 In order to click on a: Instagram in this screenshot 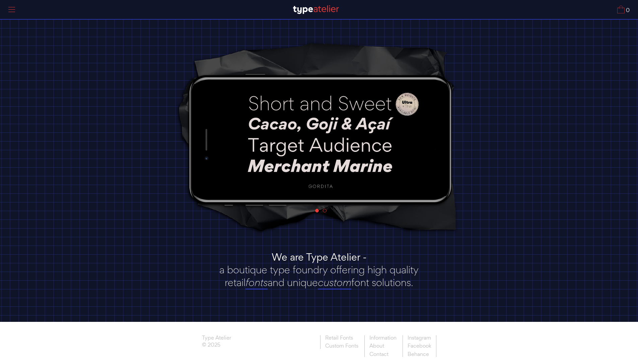, I will do `click(419, 339)`.